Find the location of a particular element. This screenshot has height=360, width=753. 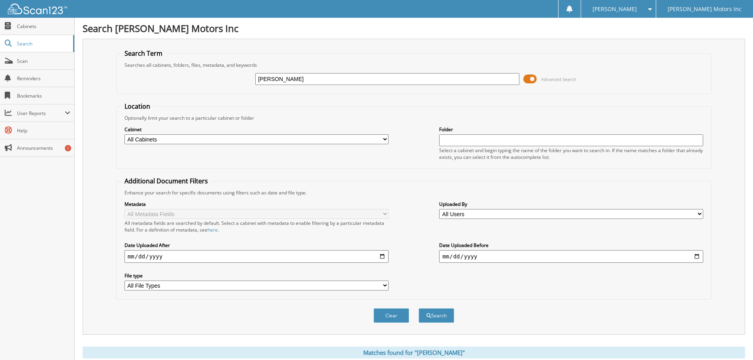

div: Select a cabinet and begin typing the name of the folder you want to search in. If the name match... is located at coordinates (571, 154).